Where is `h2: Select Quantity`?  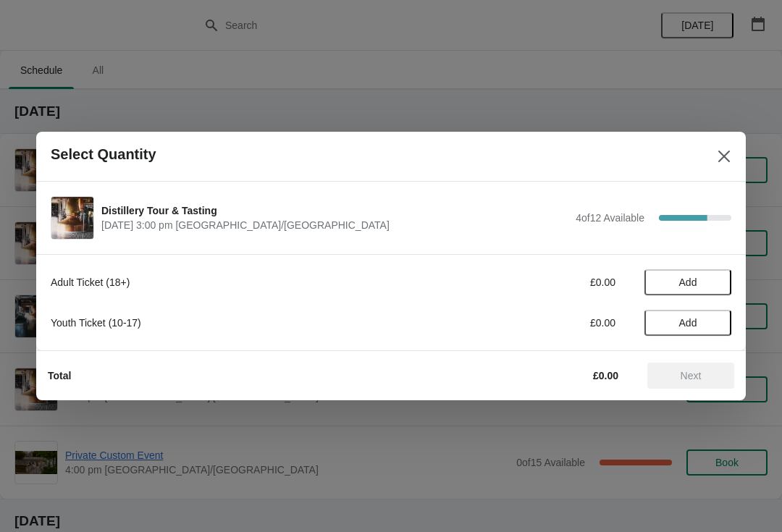 h2: Select Quantity is located at coordinates (103, 154).